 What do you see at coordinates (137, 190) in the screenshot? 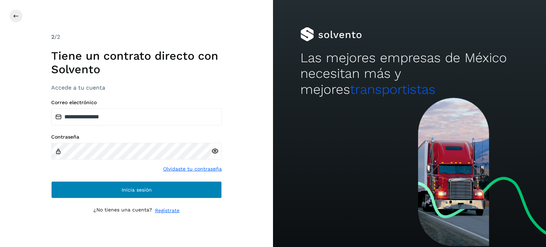
I see `span: Inicia sesión` at bounding box center [137, 190].